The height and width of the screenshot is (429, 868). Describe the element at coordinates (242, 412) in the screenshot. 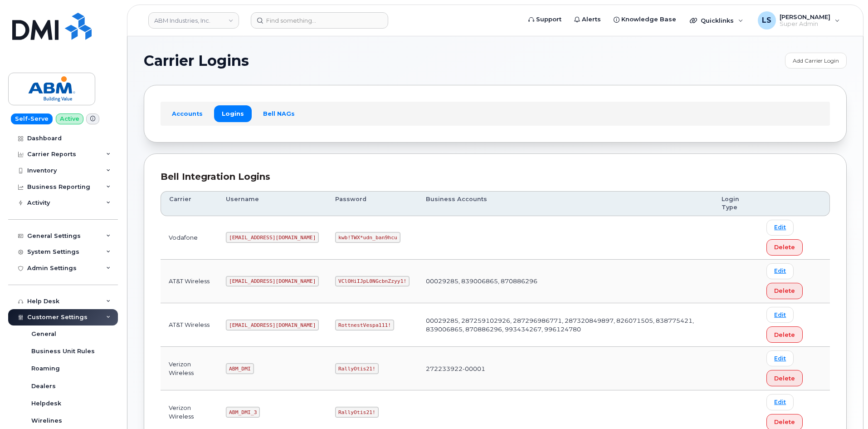

I see `code: ABM_DMI_3` at that location.